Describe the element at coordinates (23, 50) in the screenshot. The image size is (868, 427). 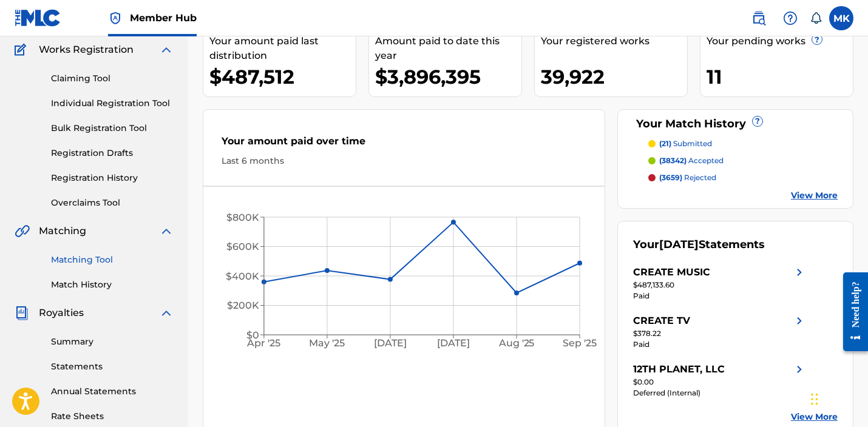
I see `img: Works Registration` at that location.